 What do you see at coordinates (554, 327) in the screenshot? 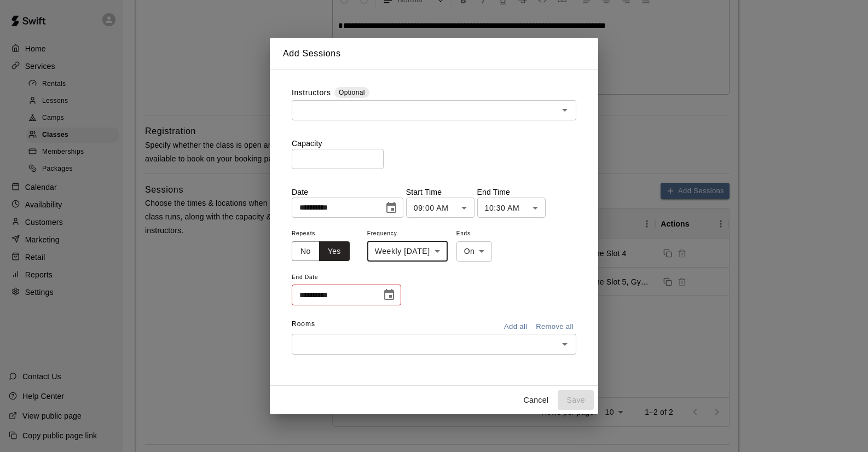
I see `button: Remove all` at bounding box center [554, 327].